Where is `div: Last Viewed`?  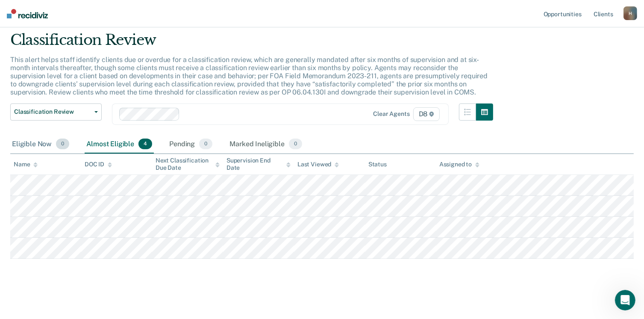 div: Last Viewed is located at coordinates (318, 164).